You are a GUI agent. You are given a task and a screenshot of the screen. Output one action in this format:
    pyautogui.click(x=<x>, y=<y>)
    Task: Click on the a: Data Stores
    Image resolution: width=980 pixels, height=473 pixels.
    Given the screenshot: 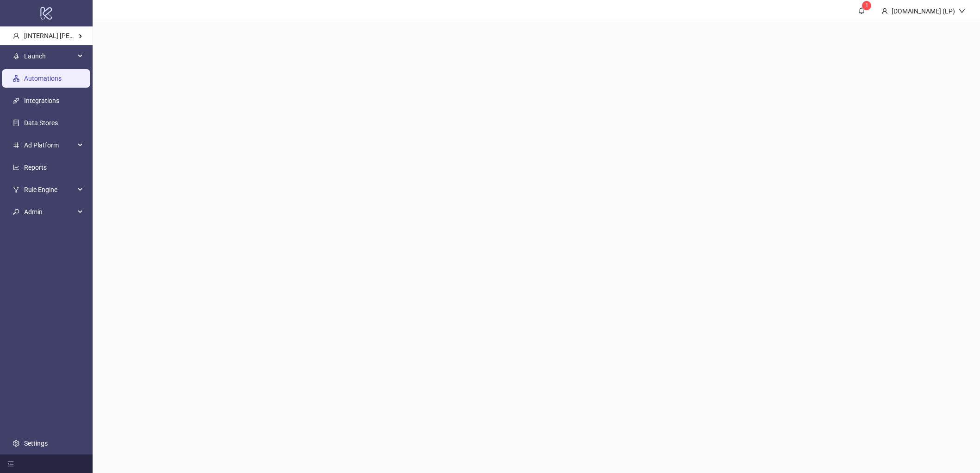 What is the action you would take?
    pyautogui.click(x=41, y=123)
    